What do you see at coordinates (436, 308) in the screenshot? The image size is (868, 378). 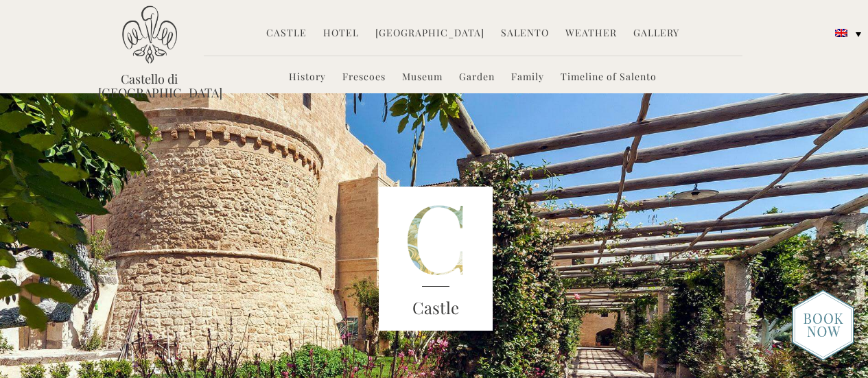 I see `h3: Castle` at bounding box center [436, 308].